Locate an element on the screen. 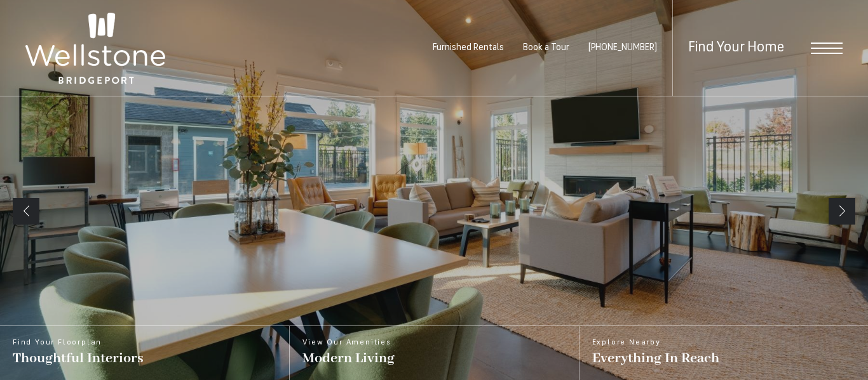  a: Find Your Home is located at coordinates (736, 48).